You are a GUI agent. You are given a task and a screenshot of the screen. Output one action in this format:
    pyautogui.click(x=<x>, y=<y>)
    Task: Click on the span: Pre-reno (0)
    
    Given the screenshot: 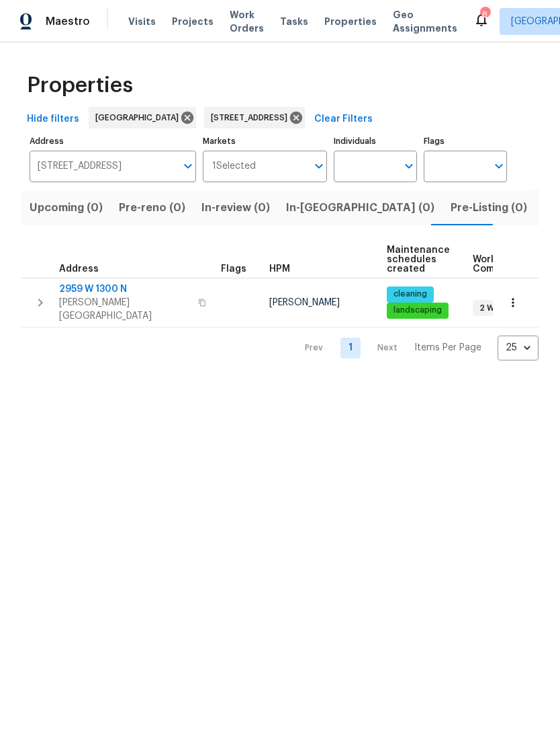 What is the action you would take?
    pyautogui.click(x=152, y=208)
    